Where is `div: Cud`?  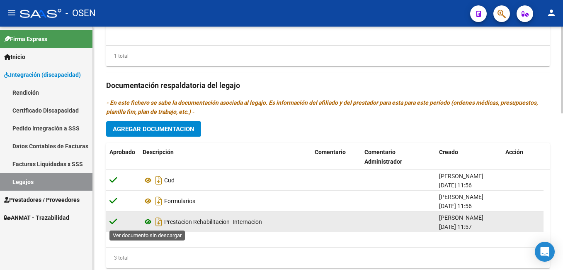
div: Cud is located at coordinates (225, 180).